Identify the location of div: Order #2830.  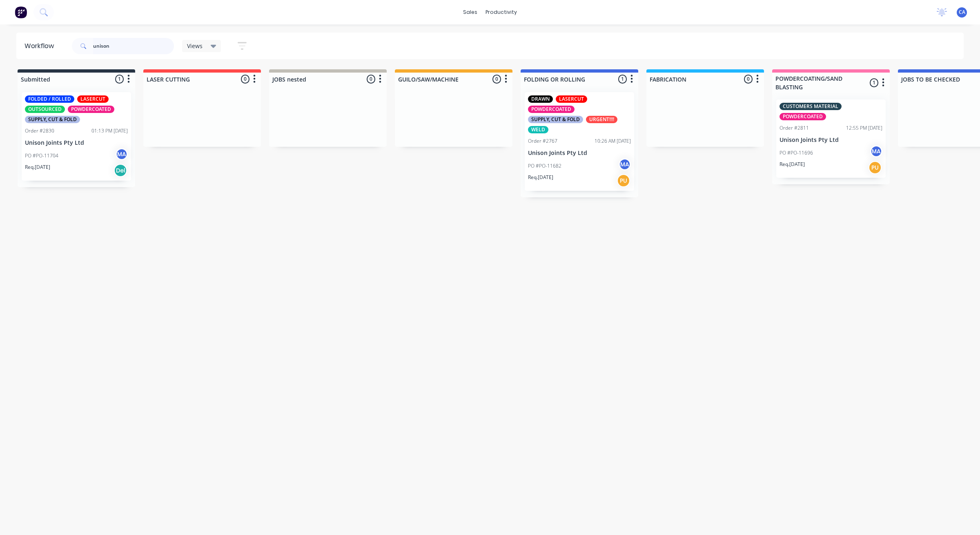
(39, 131).